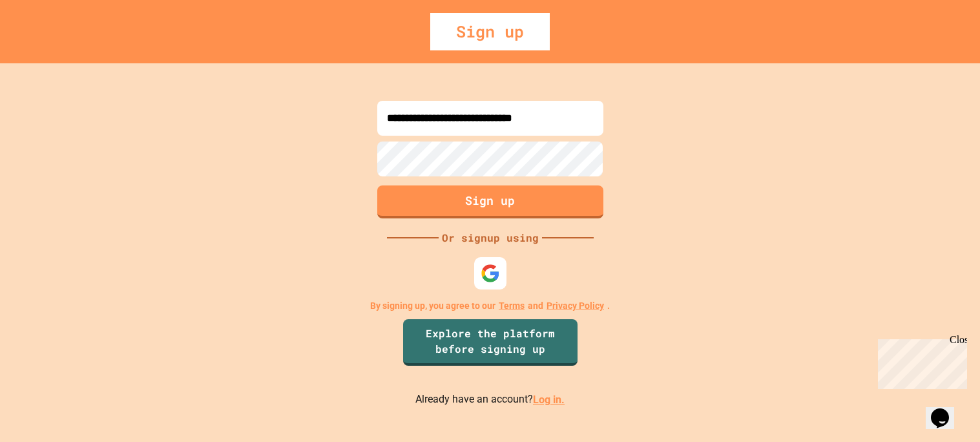 The image size is (980, 442). Describe the element at coordinates (512, 306) in the screenshot. I see `a: Terms` at that location.